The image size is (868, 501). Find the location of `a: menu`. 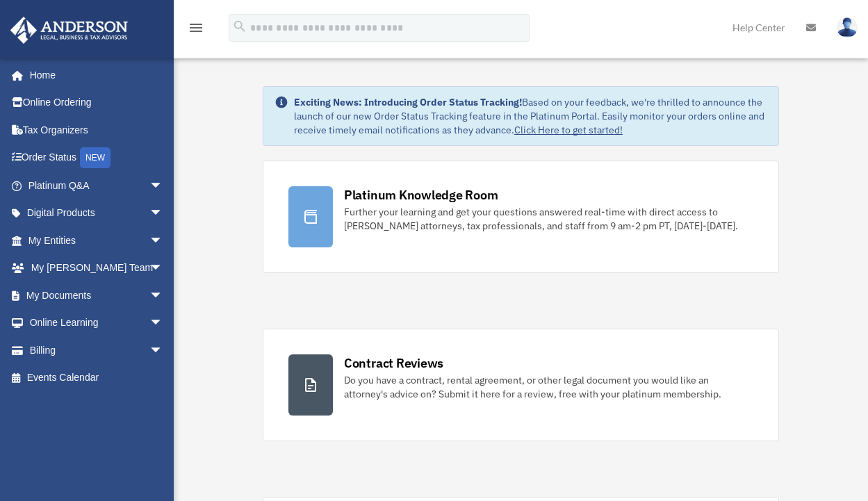

a: menu is located at coordinates (196, 30).